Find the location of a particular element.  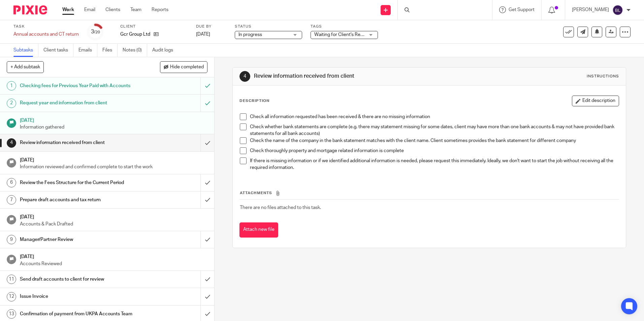

a: Files is located at coordinates (110, 50).